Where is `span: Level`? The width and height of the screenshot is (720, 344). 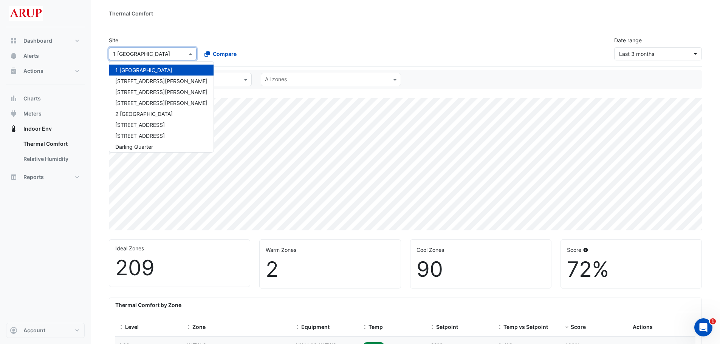
span: Level is located at coordinates (132, 327).